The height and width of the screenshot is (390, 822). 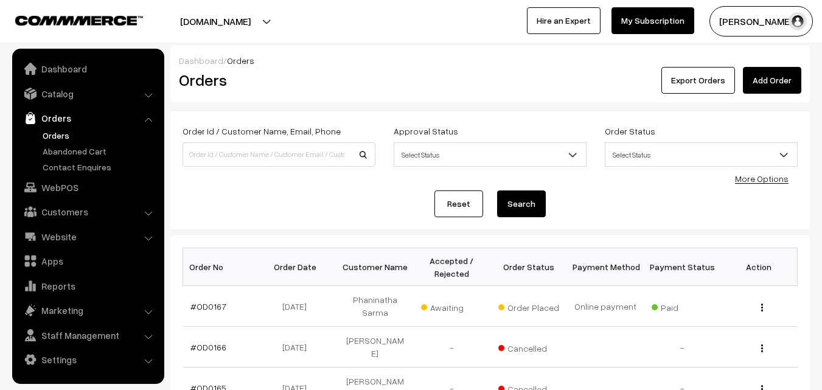 What do you see at coordinates (88, 335) in the screenshot?
I see `a: Staff Management` at bounding box center [88, 335].